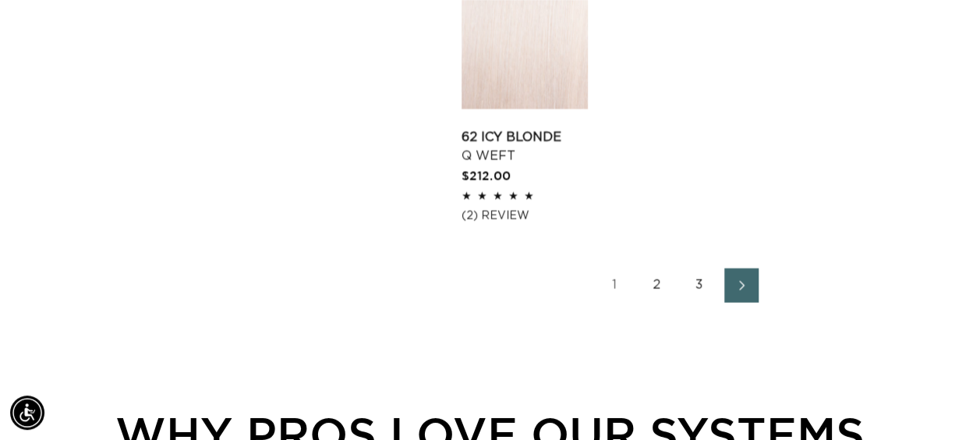 The image size is (980, 440). I want to click on div: Accessibility Menu, so click(27, 413).